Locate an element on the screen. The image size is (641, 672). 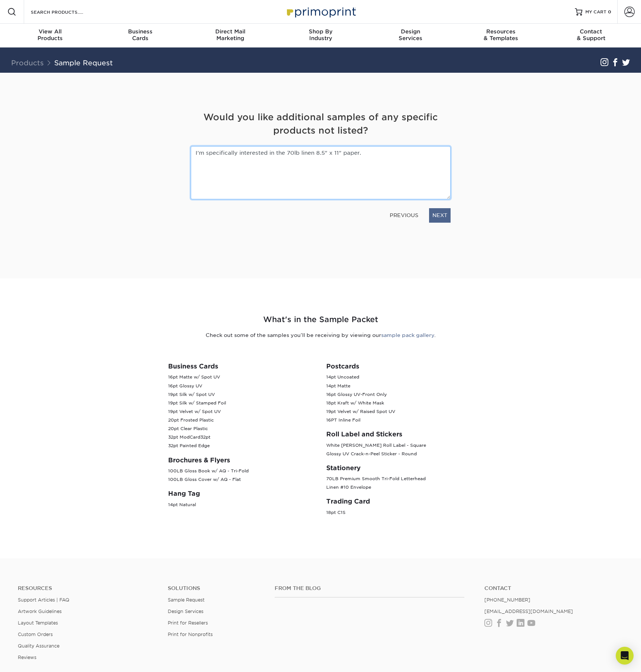
a: Contact& Support is located at coordinates (591, 36).